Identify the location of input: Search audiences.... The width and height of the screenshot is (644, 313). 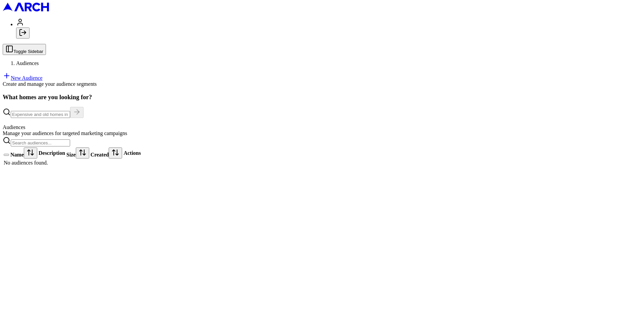
(40, 143).